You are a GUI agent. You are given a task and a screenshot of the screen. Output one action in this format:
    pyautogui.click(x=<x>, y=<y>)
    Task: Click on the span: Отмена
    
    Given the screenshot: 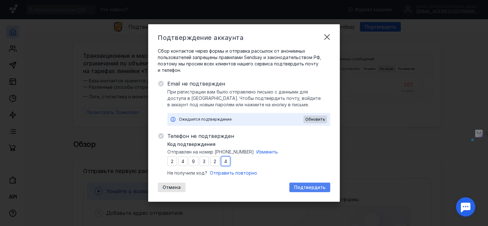 What is the action you would take?
    pyautogui.click(x=171, y=187)
    